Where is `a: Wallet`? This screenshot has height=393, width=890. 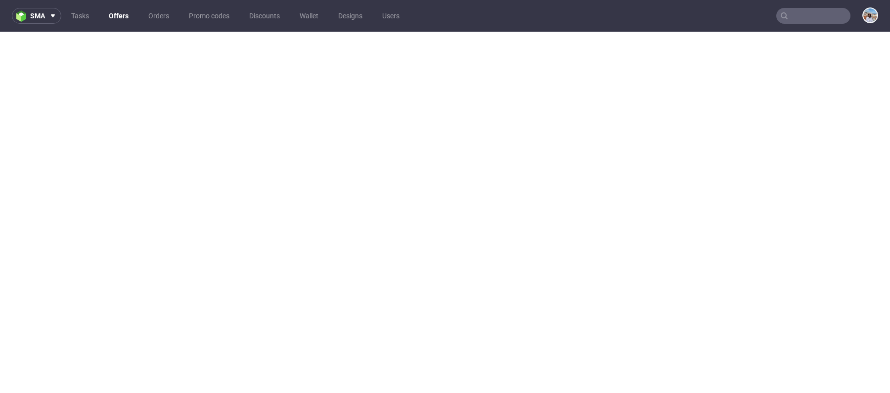 a: Wallet is located at coordinates (309, 16).